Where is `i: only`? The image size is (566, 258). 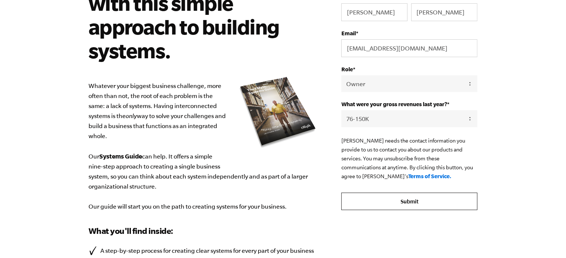
i: only is located at coordinates (131, 116).